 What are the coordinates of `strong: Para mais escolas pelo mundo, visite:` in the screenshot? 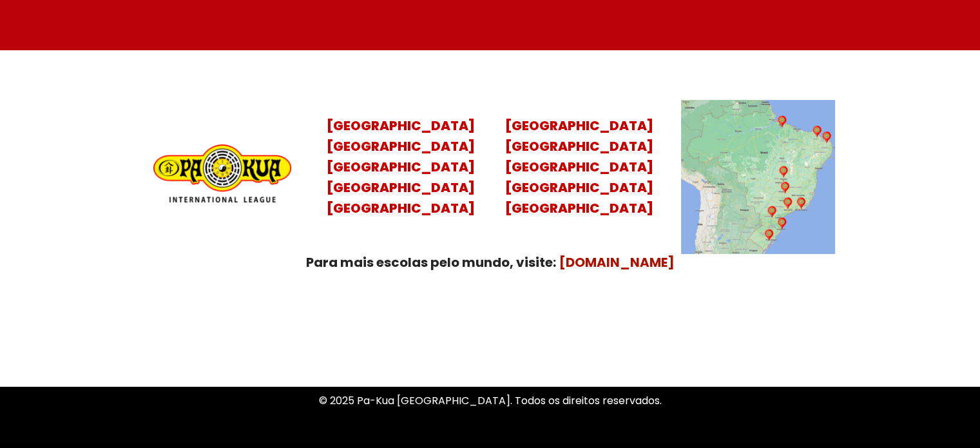 It's located at (431, 262).